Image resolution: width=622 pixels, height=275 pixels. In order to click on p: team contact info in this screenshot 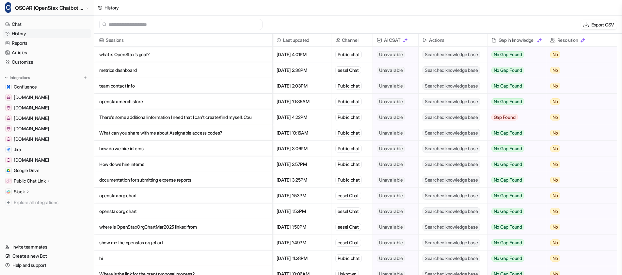, I will do `click(183, 86)`.